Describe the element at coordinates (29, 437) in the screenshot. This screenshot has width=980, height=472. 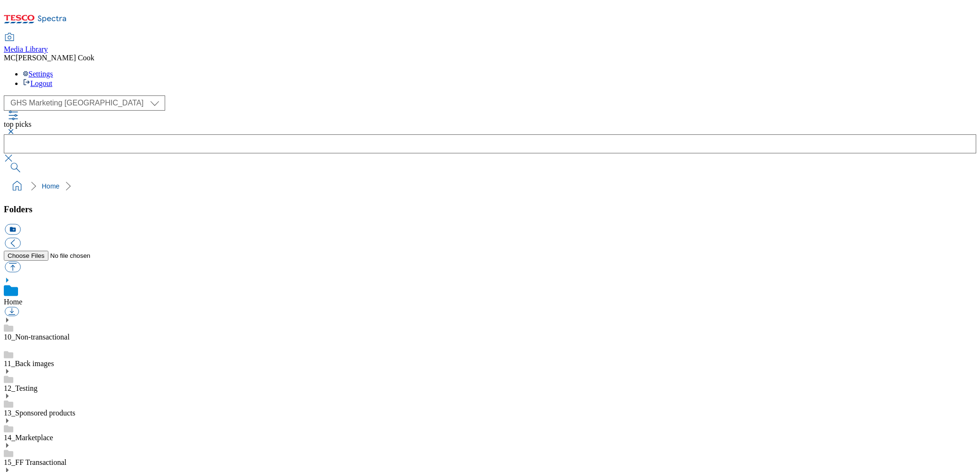
I see `a: 14_Marketplace` at that location.